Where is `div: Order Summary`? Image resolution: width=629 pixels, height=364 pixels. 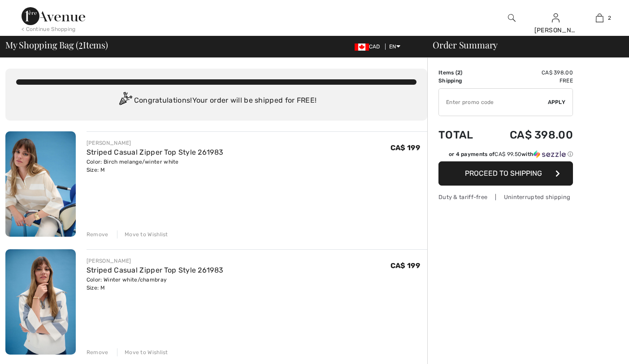 div: Order Summary is located at coordinates (522, 45).